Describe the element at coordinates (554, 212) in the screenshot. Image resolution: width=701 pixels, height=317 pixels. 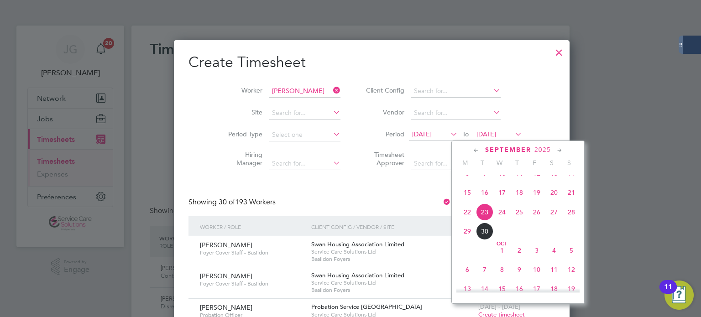
I see `span: 27` at that location.